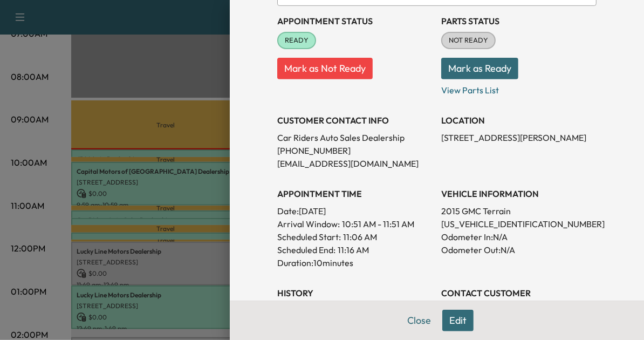 This screenshot has height=340, width=644. What do you see at coordinates (519, 21) in the screenshot?
I see `h3: Parts Status` at bounding box center [519, 21].